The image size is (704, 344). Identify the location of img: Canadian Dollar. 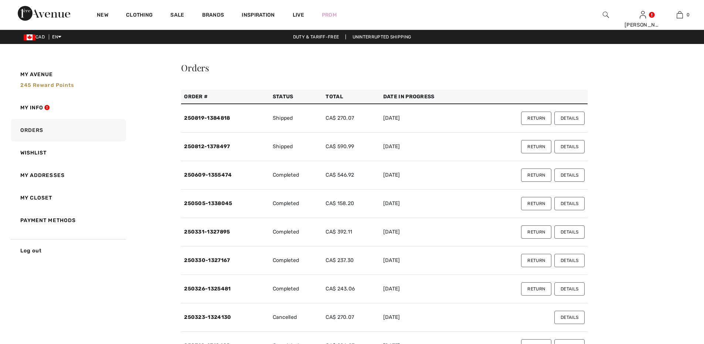
(30, 37).